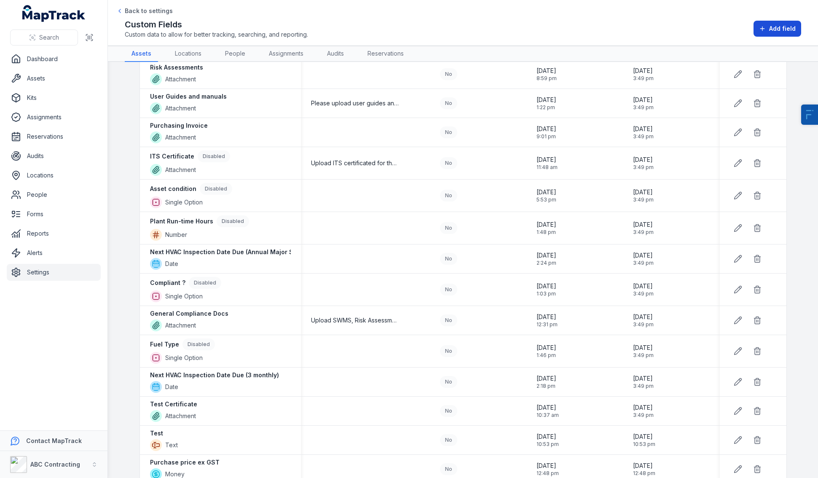 Image resolution: width=818 pixels, height=478 pixels. I want to click on time: 03/07/2025, 10:37:50 am, so click(547, 411).